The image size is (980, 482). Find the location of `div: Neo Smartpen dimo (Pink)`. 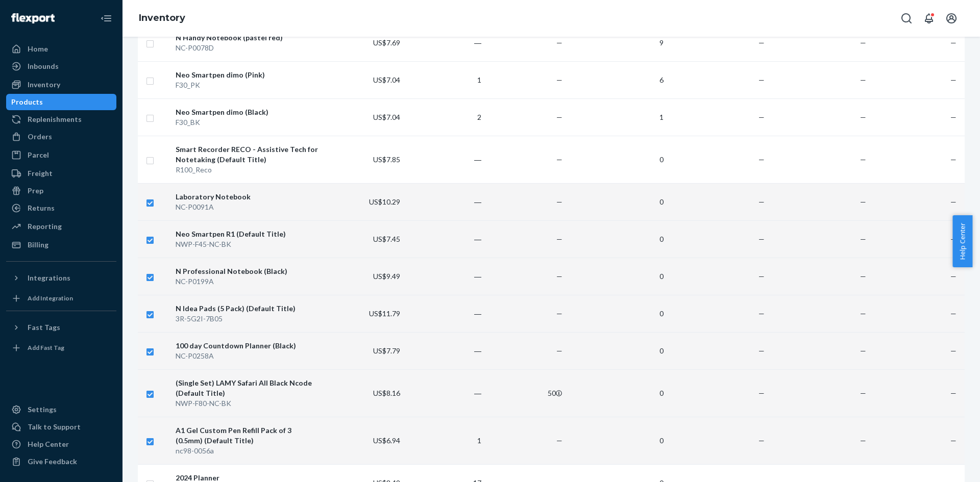

div: Neo Smartpen dimo (Pink) is located at coordinates (248, 75).